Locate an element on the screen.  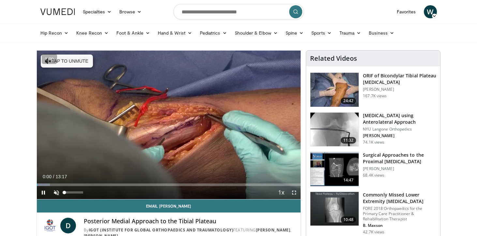
h4: Related Videos is located at coordinates (334, 58).